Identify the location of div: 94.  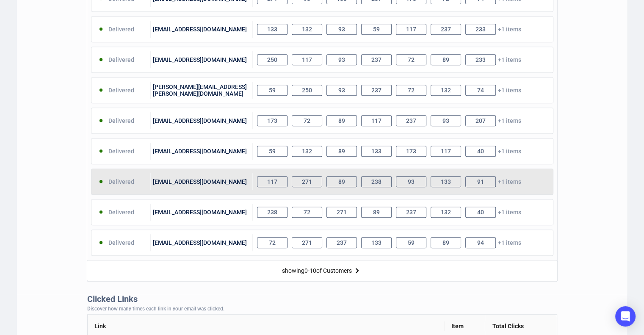
(481, 242).